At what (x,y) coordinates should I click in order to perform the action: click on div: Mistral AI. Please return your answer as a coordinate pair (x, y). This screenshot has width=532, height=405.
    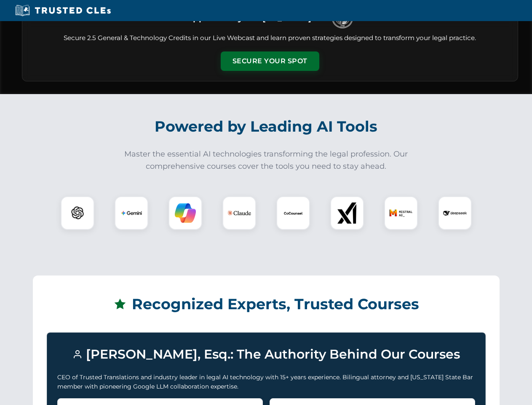
    Looking at the image, I should click on (401, 213).